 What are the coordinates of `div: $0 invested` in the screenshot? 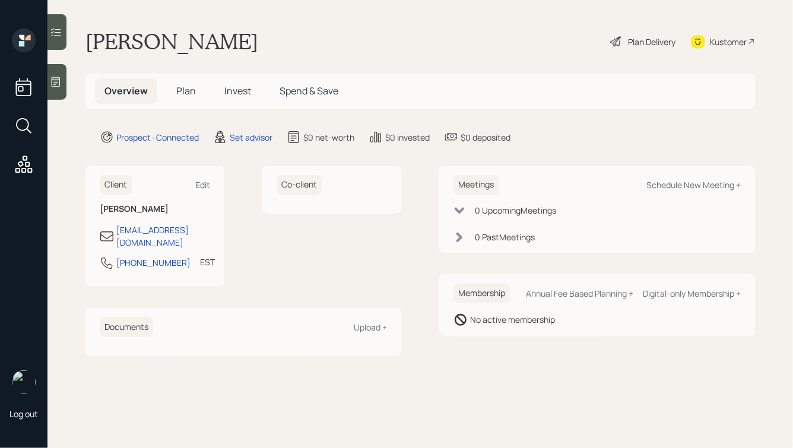 It's located at (407, 137).